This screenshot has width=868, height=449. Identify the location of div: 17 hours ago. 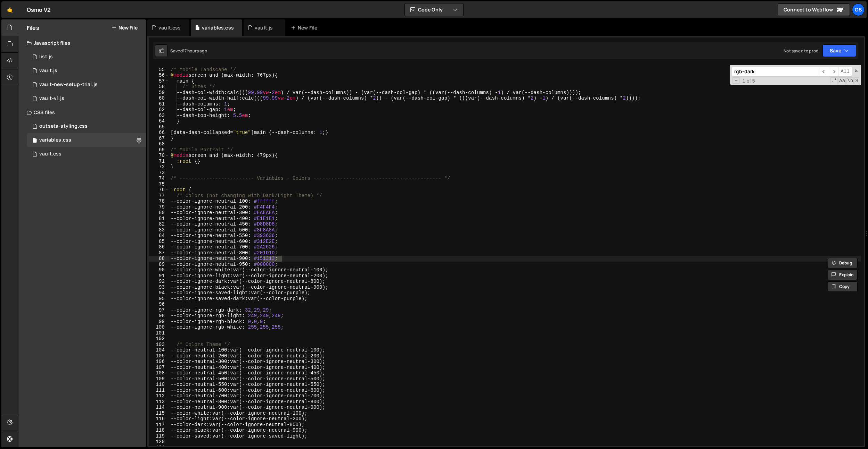
(195, 51).